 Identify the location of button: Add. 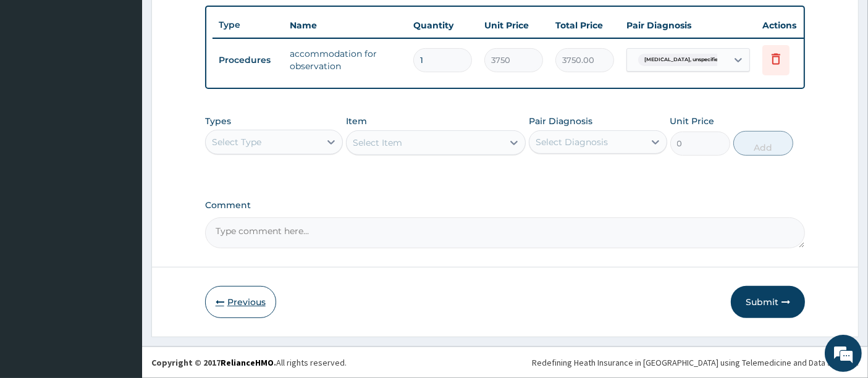
(763, 143).